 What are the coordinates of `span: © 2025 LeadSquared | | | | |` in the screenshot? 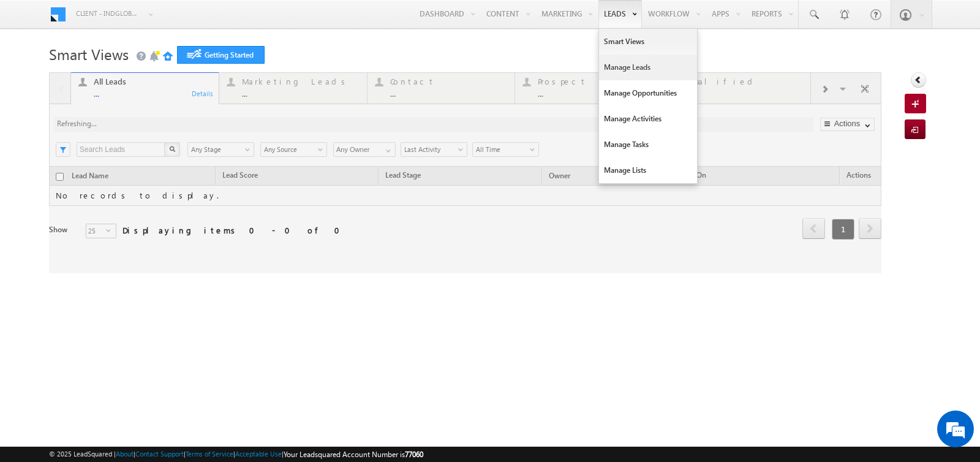 It's located at (236, 454).